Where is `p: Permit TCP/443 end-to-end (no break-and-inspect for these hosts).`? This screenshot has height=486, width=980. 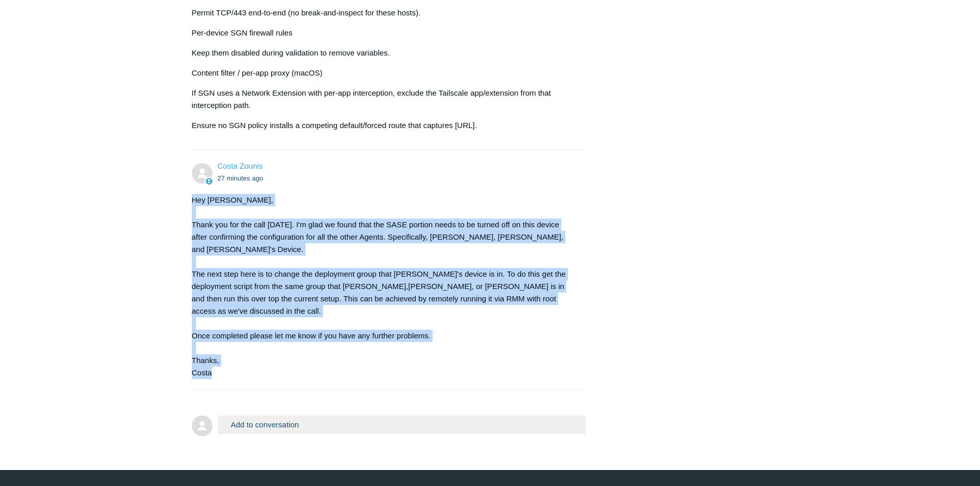
p: Permit TCP/443 end-to-end (no break-and-inspect for these hosts). is located at coordinates (383, 13).